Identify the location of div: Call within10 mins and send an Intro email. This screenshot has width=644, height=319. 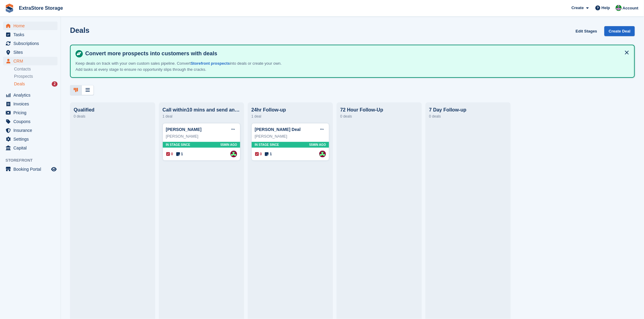
(202, 110).